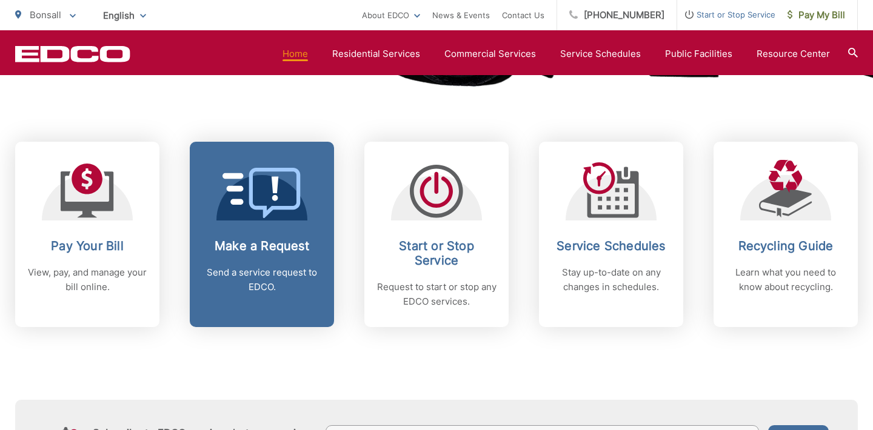  I want to click on a: Home, so click(295, 54).